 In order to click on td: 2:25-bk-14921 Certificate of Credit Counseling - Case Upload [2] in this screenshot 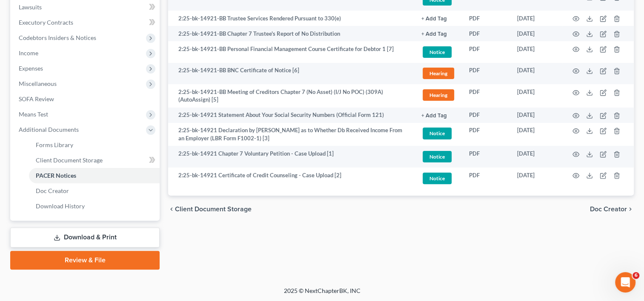, I will do `click(291, 178)`.